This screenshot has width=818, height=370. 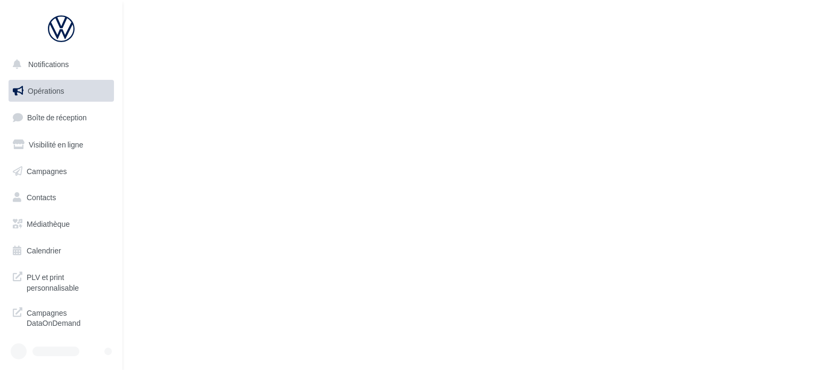 What do you see at coordinates (61, 91) in the screenshot?
I see `a: Opérations` at bounding box center [61, 91].